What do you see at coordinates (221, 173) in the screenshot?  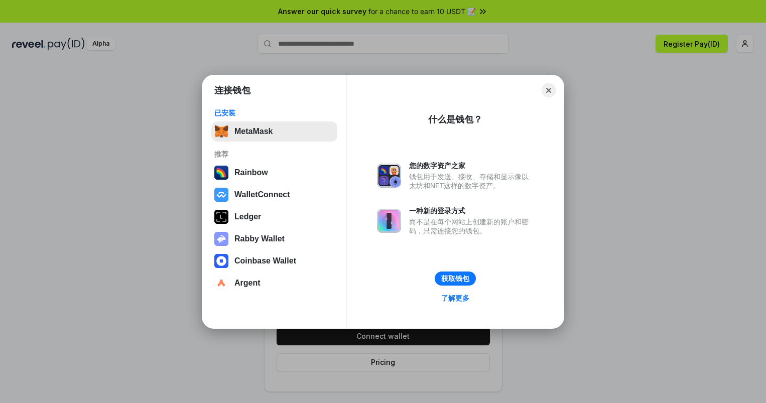 I see `img: svg+xml,%3Csvg%20width%3D%22120%22%20height%3D%22120%22%20viewBox%3D%220%200%20120%20120%22%20fil...` at bounding box center [221, 173].